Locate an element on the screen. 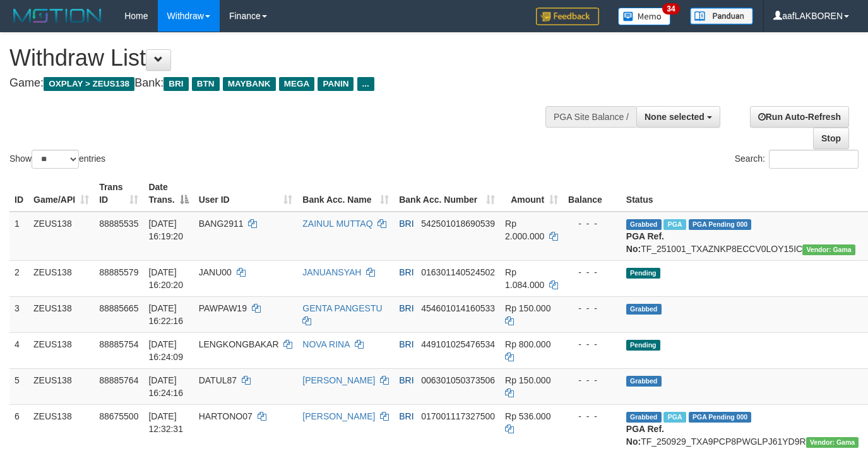  th: Bank Acc. Number: activate to sort column ascending is located at coordinates (447, 193).